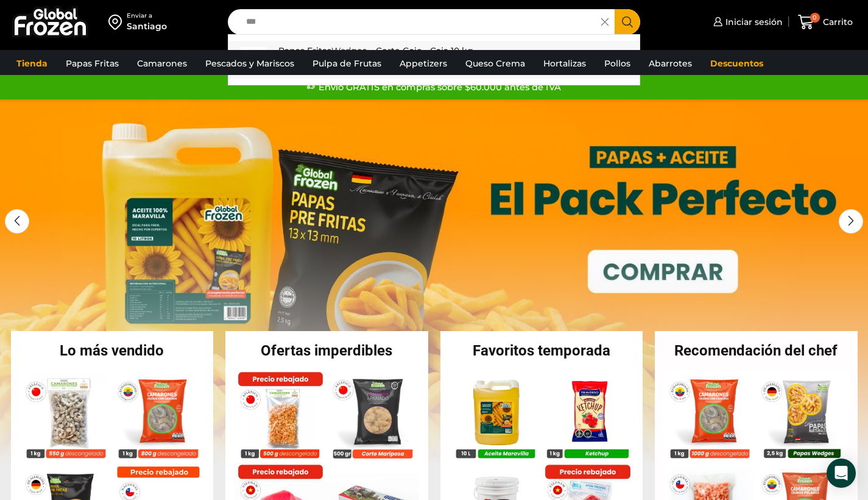 The width and height of the screenshot is (868, 500). I want to click on div: Previous slide, so click(17, 221).